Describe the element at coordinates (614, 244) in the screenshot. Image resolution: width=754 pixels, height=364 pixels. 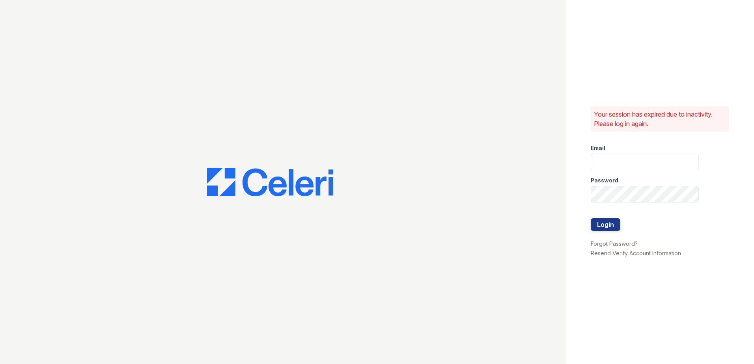
I see `a: Forgot Password?` at that location.